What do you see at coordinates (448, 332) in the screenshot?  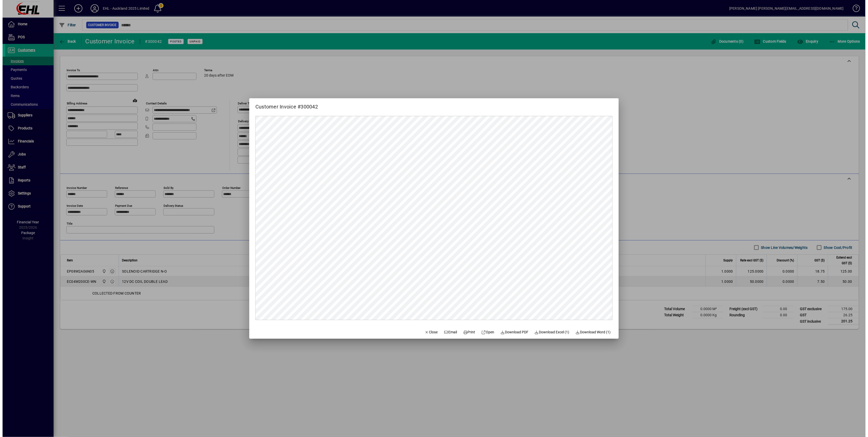 I see `span: Email` at bounding box center [448, 332].